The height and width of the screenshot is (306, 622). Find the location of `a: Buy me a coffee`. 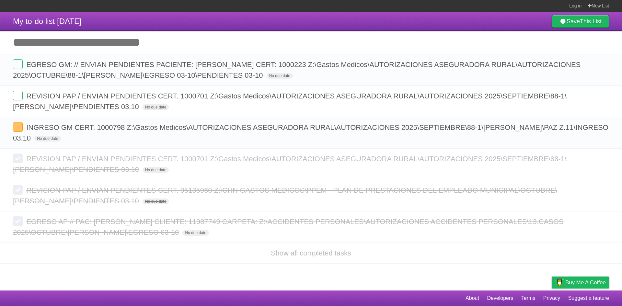

a: Buy me a coffee is located at coordinates (580, 283).